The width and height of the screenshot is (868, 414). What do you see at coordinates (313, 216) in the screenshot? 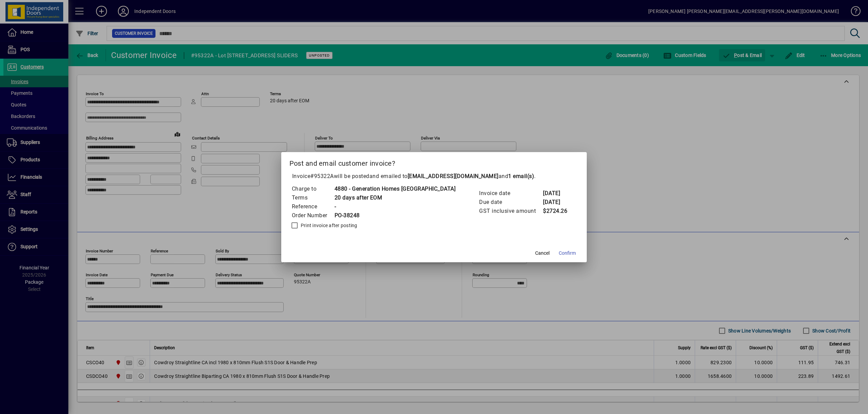
I see `td: Order Number` at bounding box center [313, 216].